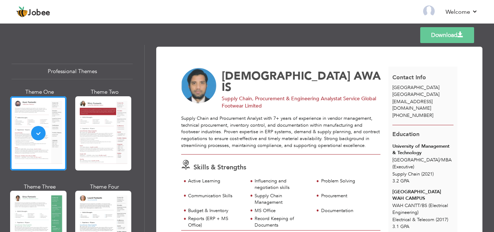 The width and height of the screenshot is (494, 232). Describe the element at coordinates (215, 222) in the screenshot. I see `div: Reports (ERP + MS Office)` at that location.